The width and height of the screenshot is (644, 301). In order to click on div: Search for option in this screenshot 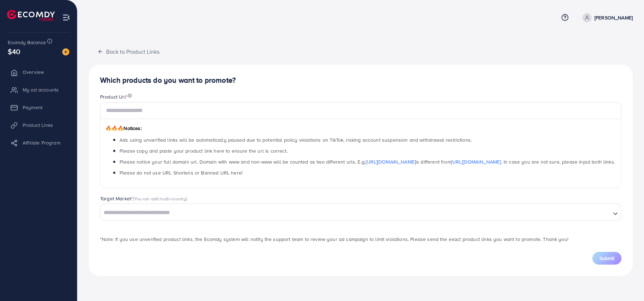, I will do `click(361, 212)`.